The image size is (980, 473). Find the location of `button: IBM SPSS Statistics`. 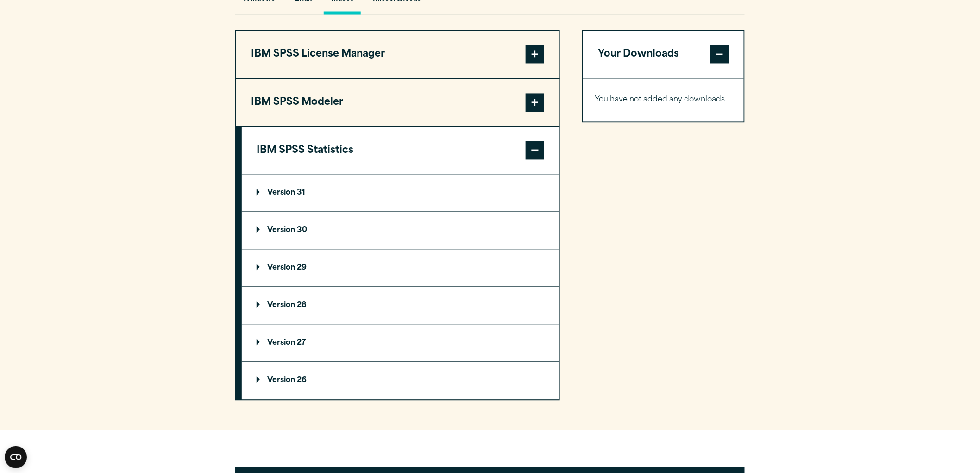

button: IBM SPSS Statistics is located at coordinates (400, 151).